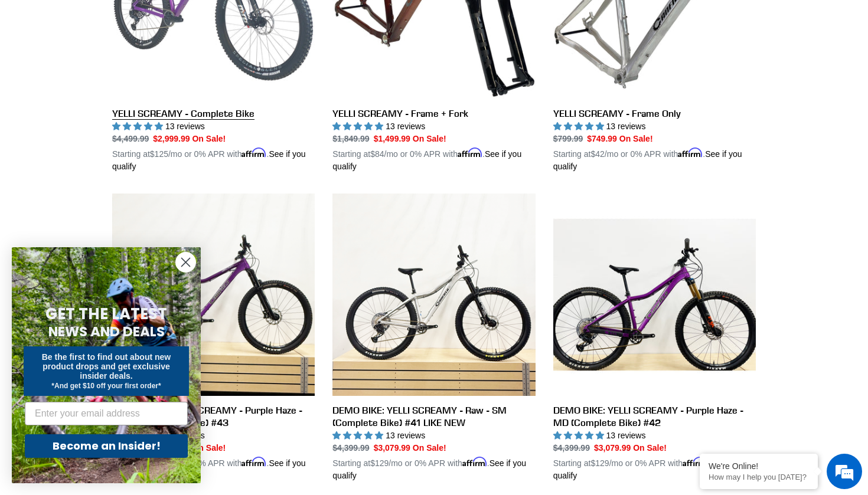  I want to click on button: Become an Insider!, so click(106, 447).